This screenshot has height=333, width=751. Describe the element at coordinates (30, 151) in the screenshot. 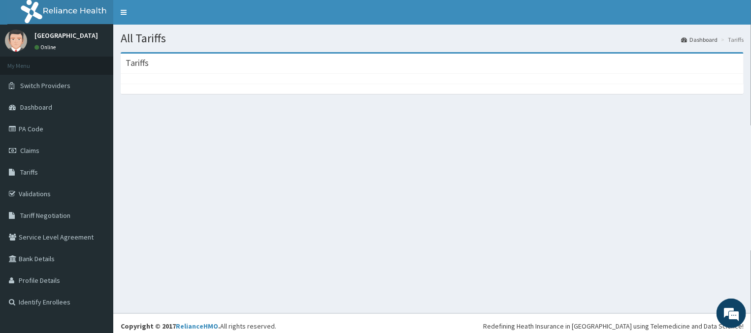

I see `span: Claims` at that location.